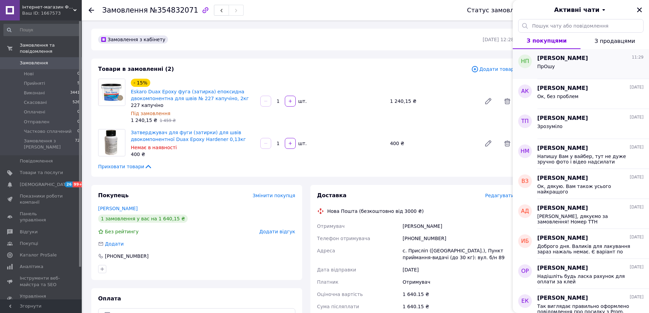 Image resolution: width=649 pixels, height=313 pixels. I want to click on span: 26, so click(68, 184).